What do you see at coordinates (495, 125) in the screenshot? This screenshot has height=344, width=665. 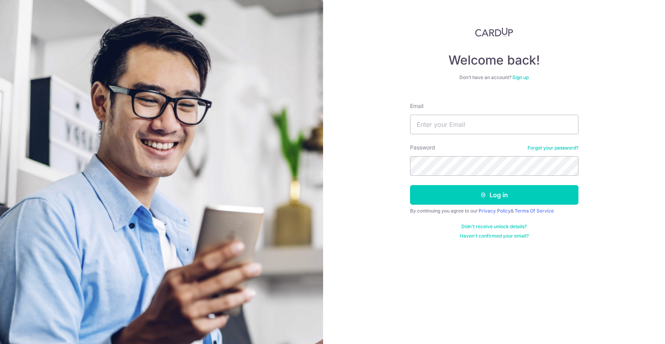 I see `input: Enter your Email` at bounding box center [495, 125].